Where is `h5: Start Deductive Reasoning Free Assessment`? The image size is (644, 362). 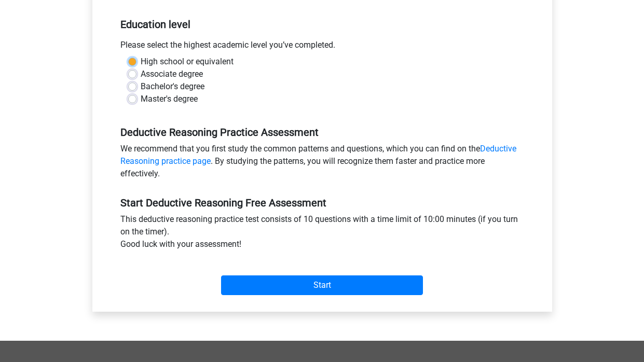 h5: Start Deductive Reasoning Free Assessment is located at coordinates (322, 203).